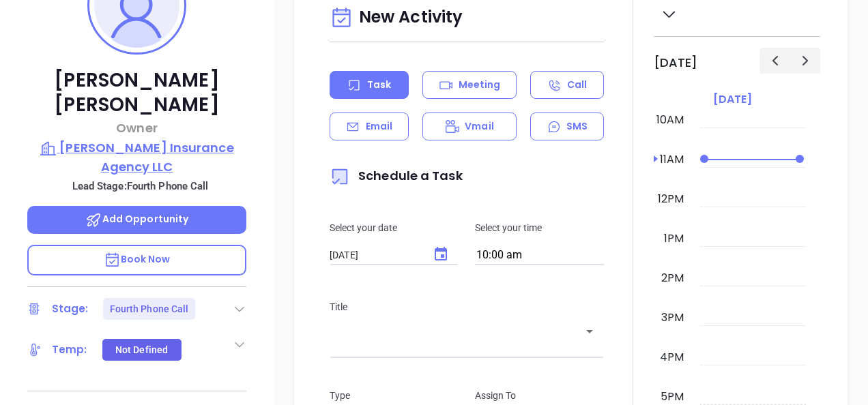 The height and width of the screenshot is (405, 868). Describe the element at coordinates (70, 350) in the screenshot. I see `div: Temp:` at that location.